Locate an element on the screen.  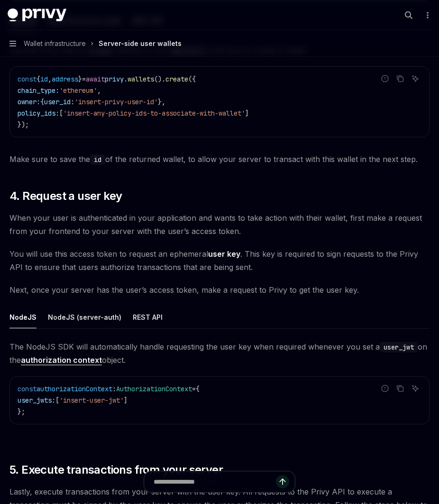
input: Ask a question... is located at coordinates (214, 482).